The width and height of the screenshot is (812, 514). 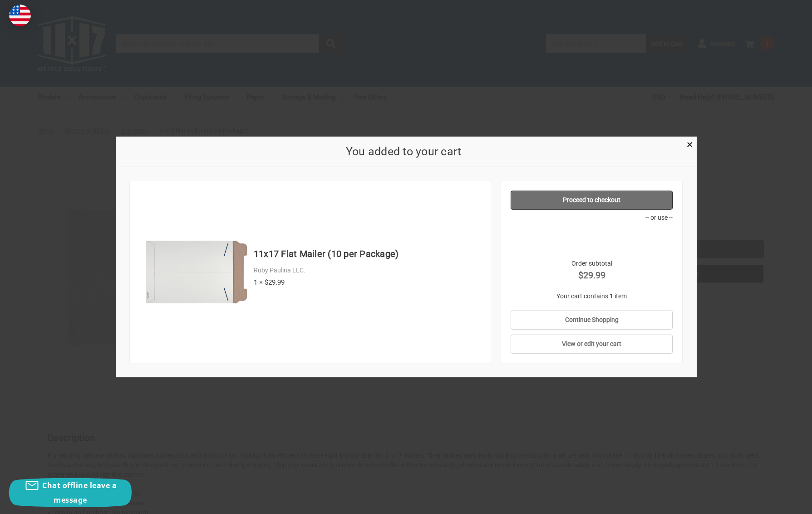 I want to click on a: View or edit your cart, so click(x=591, y=344).